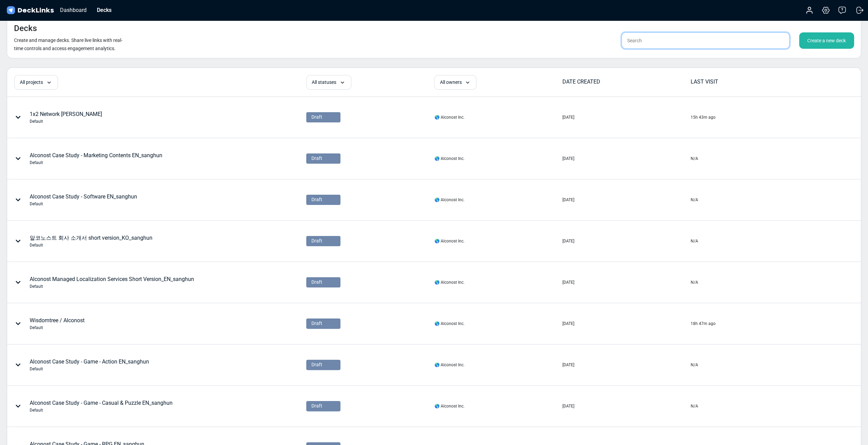 This screenshot has width=868, height=445. I want to click on div: DATE CREATED, so click(626, 82).